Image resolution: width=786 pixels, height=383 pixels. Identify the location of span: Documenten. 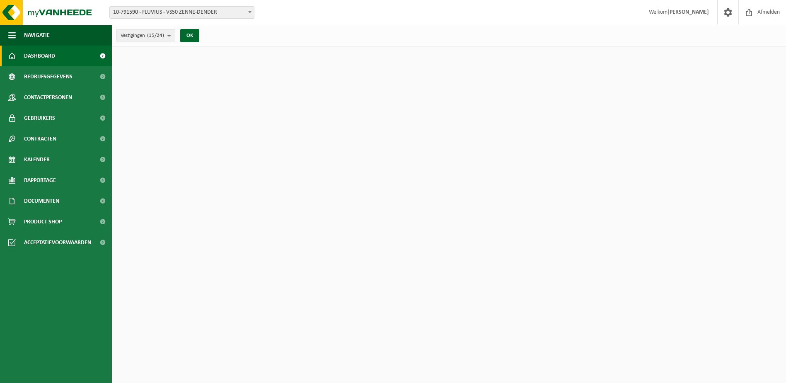
(41, 201).